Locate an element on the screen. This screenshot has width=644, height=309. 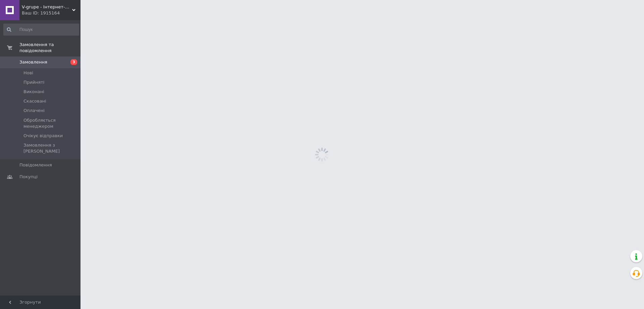
span: Обробляється менеджером is located at coordinates (51, 123).